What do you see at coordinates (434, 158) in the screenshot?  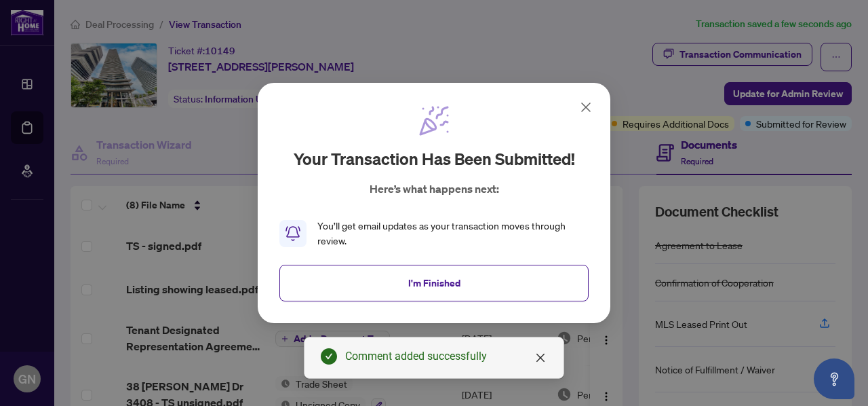 I see `h2: Your transaction has been submitted!` at bounding box center [434, 158].